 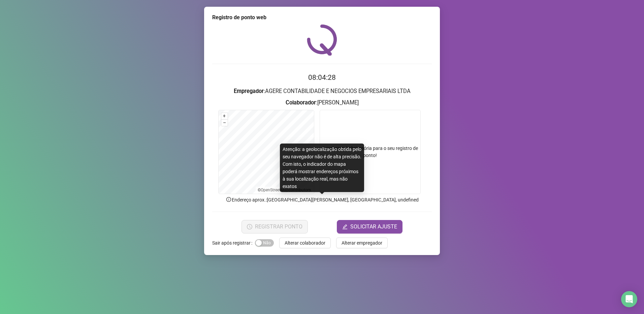 What do you see at coordinates (362, 243) in the screenshot?
I see `span: Alterar empregador` at bounding box center [362, 243].